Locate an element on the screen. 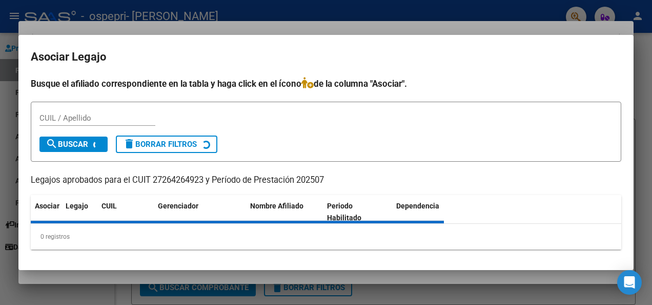 The height and width of the screenshot is (305, 652). datatable-header-cell: Periodo Habilitado is located at coordinates (357, 212).